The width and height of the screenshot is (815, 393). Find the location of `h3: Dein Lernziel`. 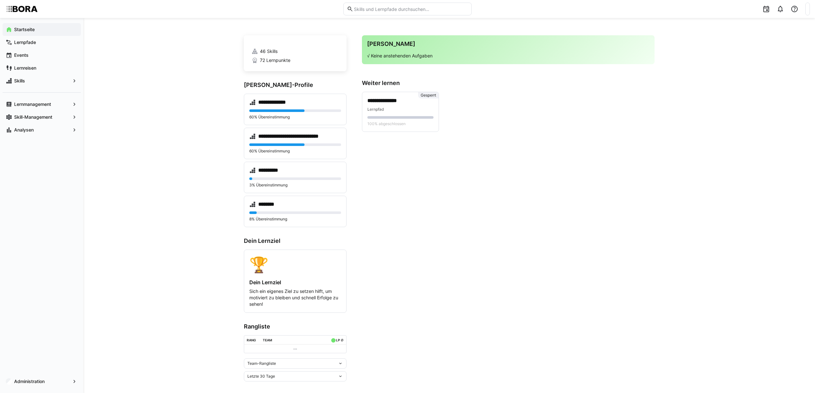

h3: Dein Lernziel is located at coordinates (295, 241).